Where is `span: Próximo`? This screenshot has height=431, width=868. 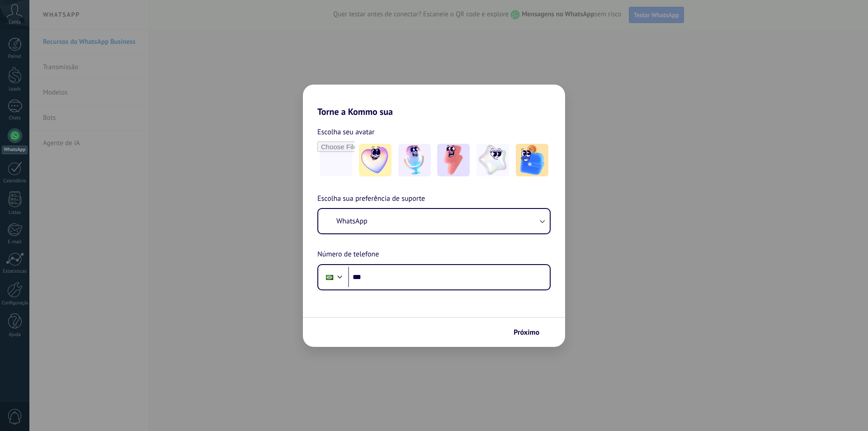 span: Próximo is located at coordinates (526, 332).